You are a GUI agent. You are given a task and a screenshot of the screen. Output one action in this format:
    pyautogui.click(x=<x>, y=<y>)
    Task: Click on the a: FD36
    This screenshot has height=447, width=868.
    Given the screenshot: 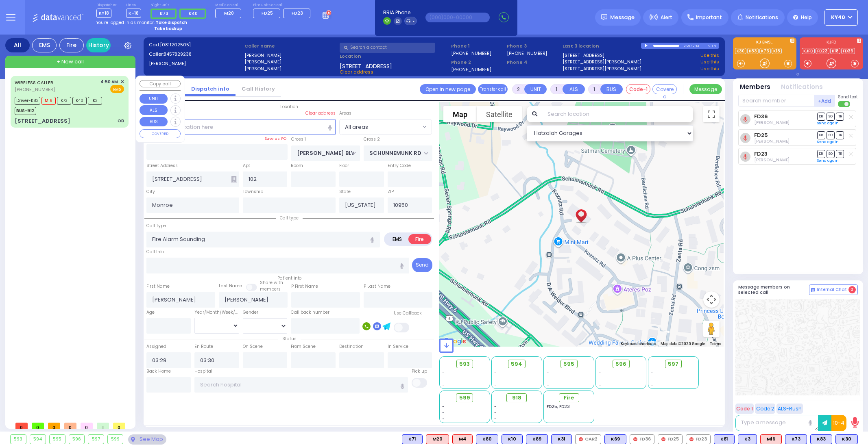 What is the action you would take?
    pyautogui.click(x=848, y=51)
    